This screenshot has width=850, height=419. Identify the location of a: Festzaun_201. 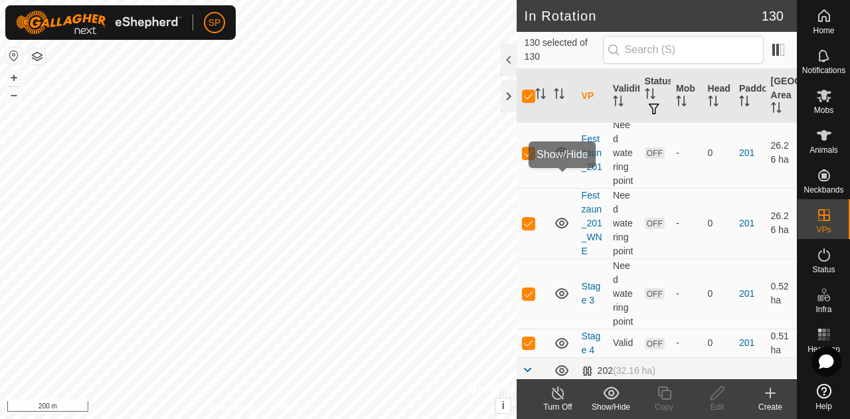
(592, 153).